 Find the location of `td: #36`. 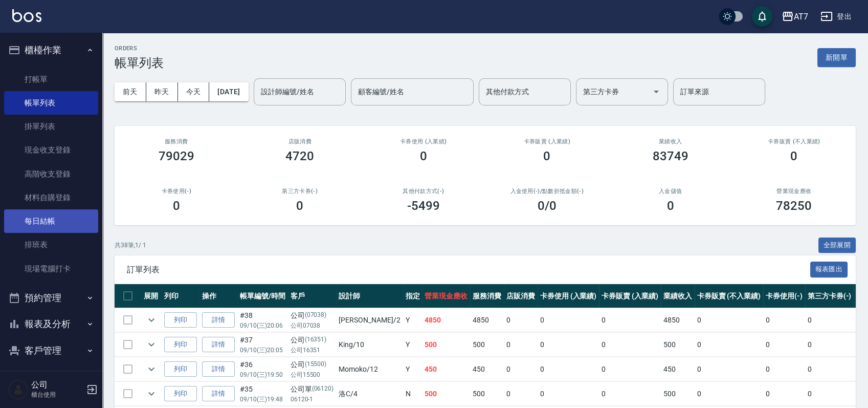

td: #36 is located at coordinates (262, 368).